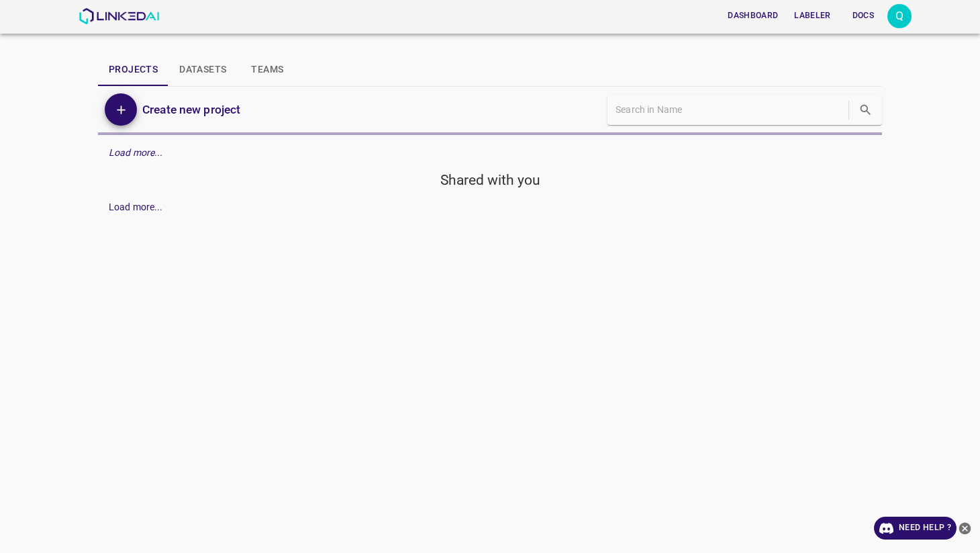  What do you see at coordinates (121, 109) in the screenshot?
I see `button: Add` at bounding box center [121, 109].